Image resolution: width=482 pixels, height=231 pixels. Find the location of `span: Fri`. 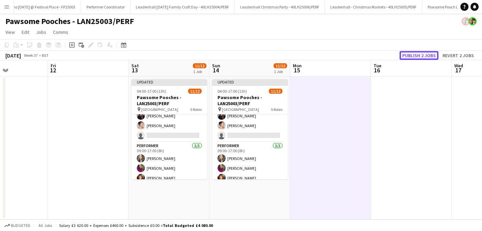

span: Fri is located at coordinates (53, 66).